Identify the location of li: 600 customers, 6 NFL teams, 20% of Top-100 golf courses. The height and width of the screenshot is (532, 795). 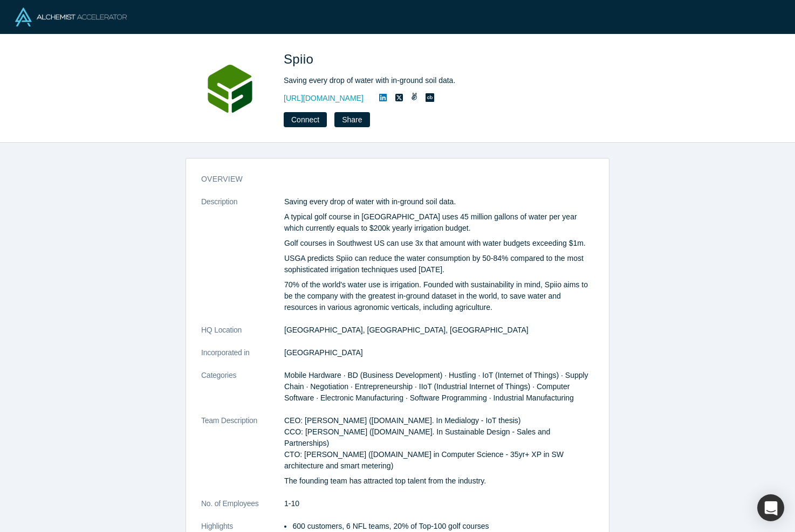
(443, 527).